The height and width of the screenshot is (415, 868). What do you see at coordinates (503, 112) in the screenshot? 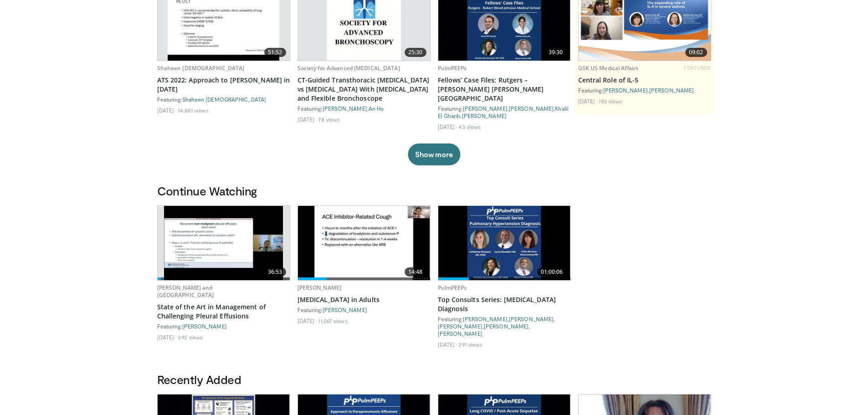
I see `a: Khalil El Gharib` at bounding box center [503, 112].